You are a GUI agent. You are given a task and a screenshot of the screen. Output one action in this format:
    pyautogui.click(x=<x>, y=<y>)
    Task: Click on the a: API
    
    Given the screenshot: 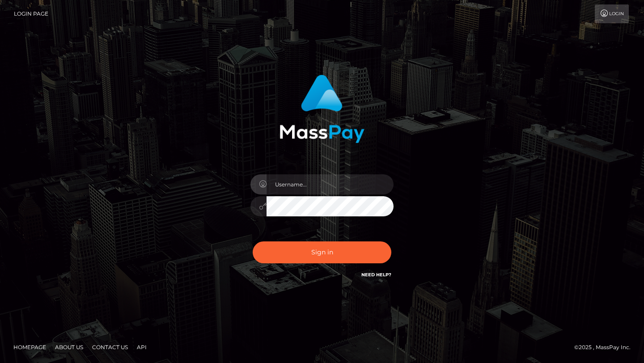 What is the action you would take?
    pyautogui.click(x=142, y=347)
    